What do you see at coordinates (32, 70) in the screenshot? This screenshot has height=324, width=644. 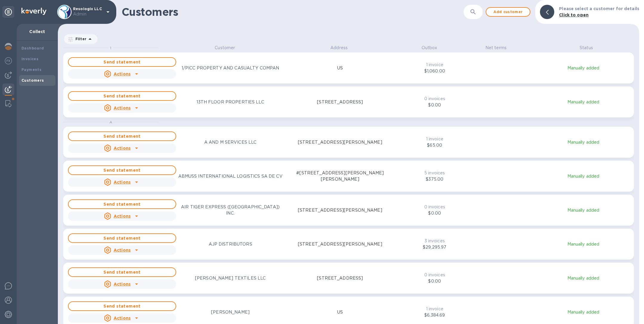 I see `b: Payments` at bounding box center [32, 70].